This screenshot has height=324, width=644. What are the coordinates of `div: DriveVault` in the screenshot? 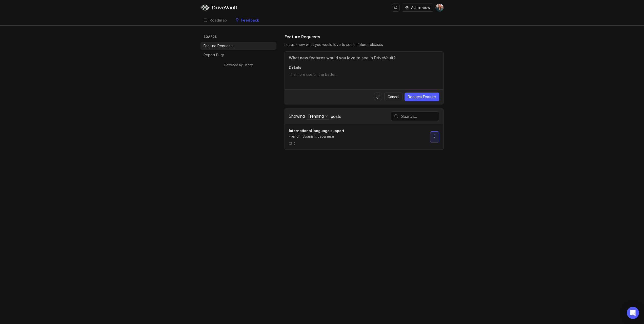 It's located at (225, 8).